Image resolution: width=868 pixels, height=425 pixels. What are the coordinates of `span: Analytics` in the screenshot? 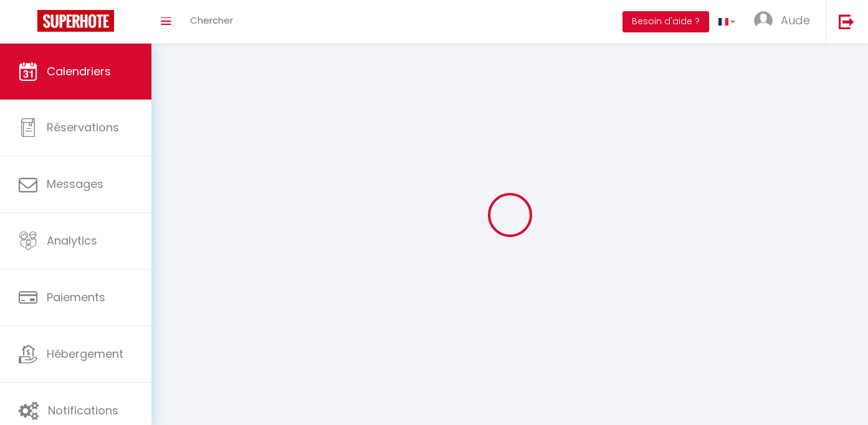 It's located at (72, 240).